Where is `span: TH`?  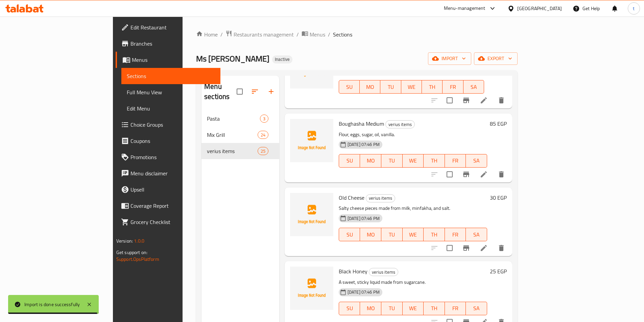
span: TH is located at coordinates (434, 308).